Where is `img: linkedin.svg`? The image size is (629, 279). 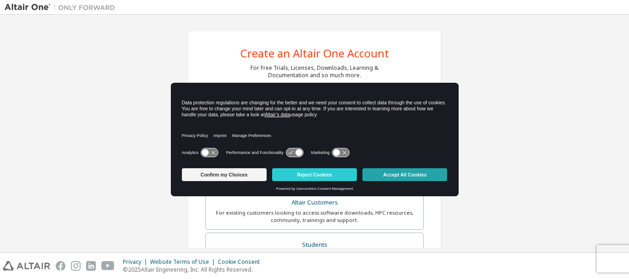 img: linkedin.svg is located at coordinates (91, 266).